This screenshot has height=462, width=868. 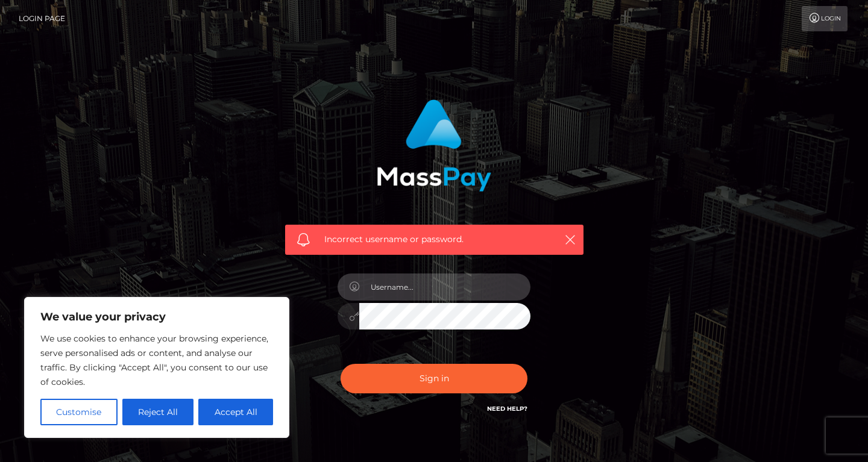 What do you see at coordinates (41, 19) in the screenshot?
I see `a: Login Page` at bounding box center [41, 19].